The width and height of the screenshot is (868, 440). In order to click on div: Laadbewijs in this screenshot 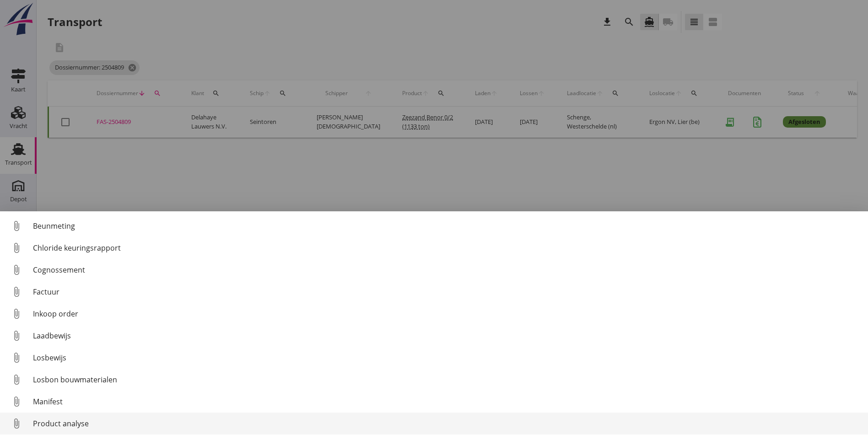, I will do `click(447, 336)`.